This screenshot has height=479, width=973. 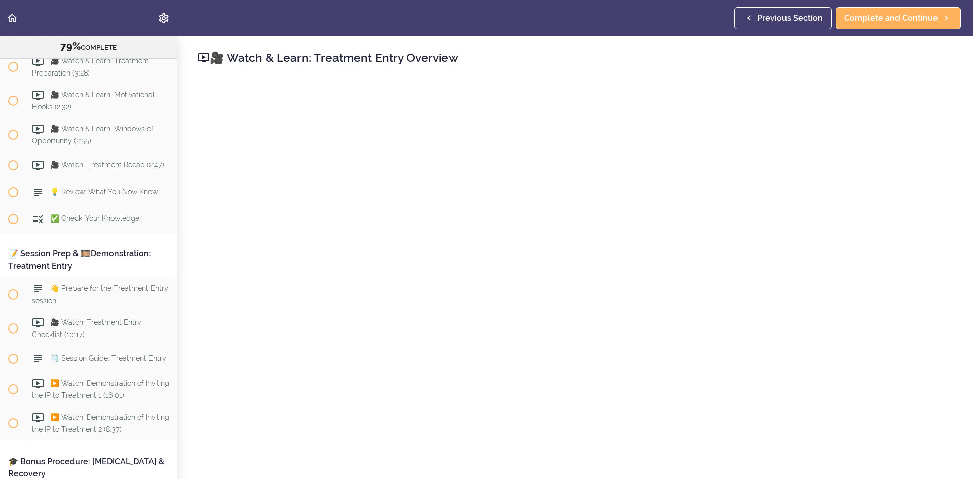 What do you see at coordinates (107, 165) in the screenshot?
I see `span: 🎥 Watch: Treatment Recap (2:47)` at bounding box center [107, 165].